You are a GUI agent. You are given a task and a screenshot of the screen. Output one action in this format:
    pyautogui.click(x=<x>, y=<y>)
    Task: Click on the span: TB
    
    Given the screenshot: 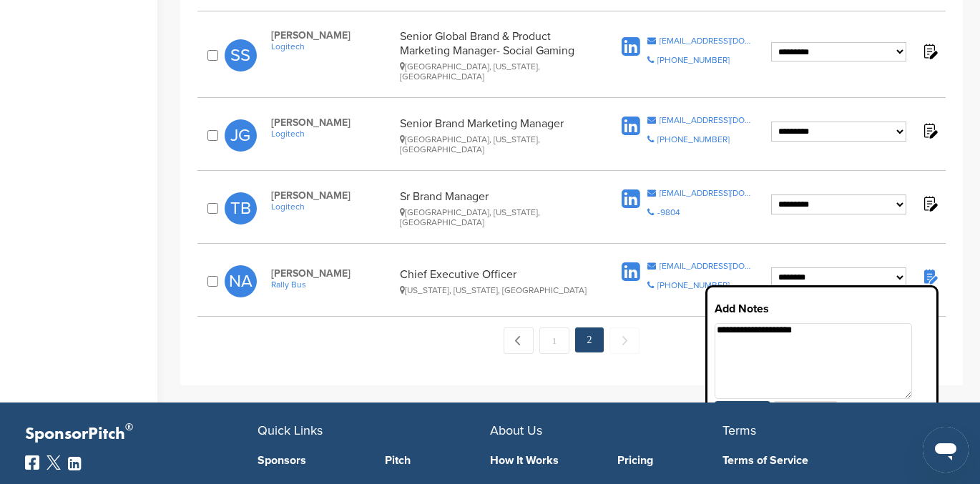 What is the action you would take?
    pyautogui.click(x=240, y=208)
    